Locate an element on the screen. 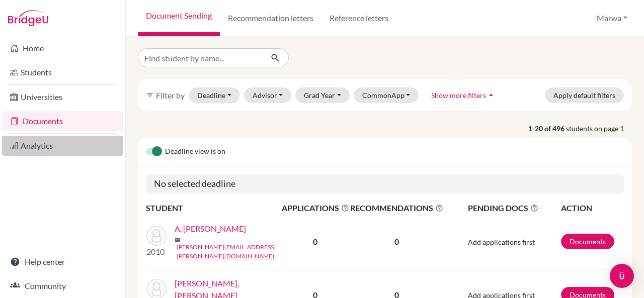  h5: No selected deadline is located at coordinates (385, 183).